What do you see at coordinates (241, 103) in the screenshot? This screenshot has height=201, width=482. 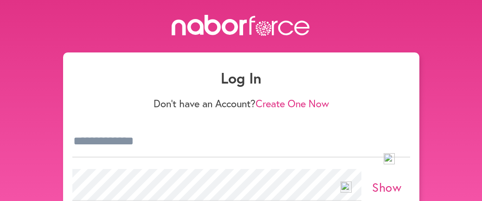 I see `p: Don't have an Account?` at bounding box center [241, 103].